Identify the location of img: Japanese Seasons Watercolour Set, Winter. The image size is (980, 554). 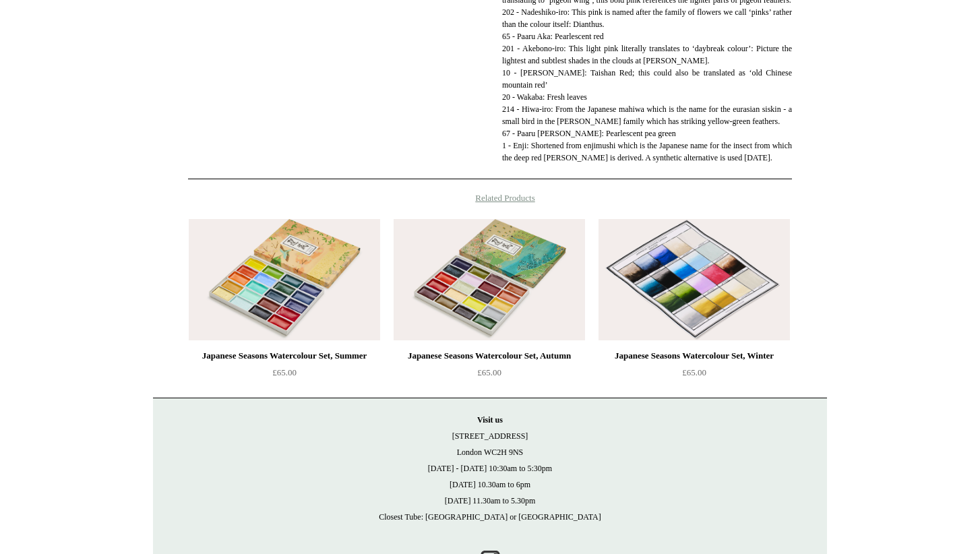
(694, 280).